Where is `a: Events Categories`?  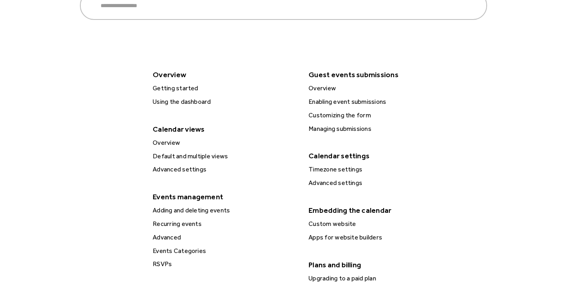
a: Events Categories is located at coordinates (224, 251).